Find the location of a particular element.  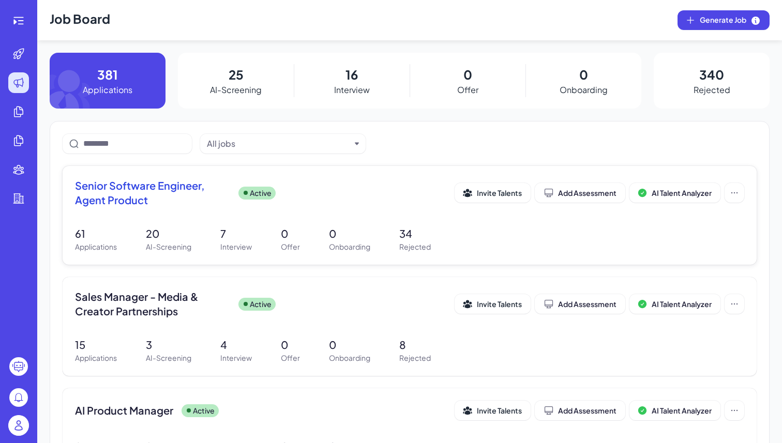

p: 7 is located at coordinates (236, 234).